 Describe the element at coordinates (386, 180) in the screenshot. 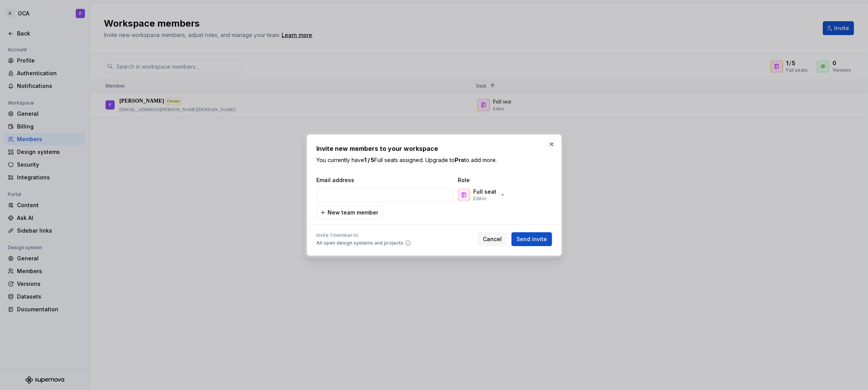

I see `span: Email address` at that location.